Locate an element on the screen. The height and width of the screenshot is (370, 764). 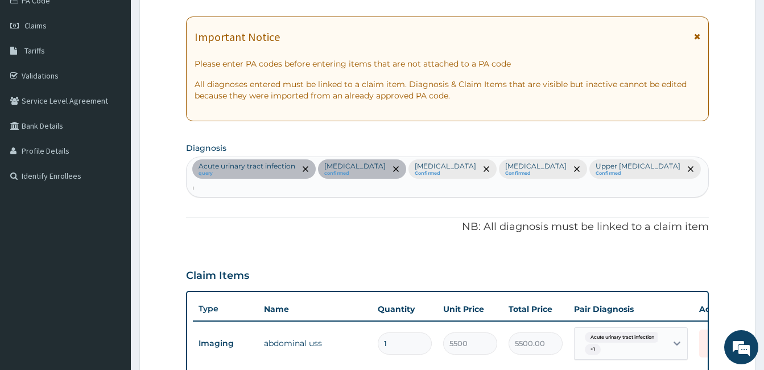
th: Name is located at coordinates (315, 309).